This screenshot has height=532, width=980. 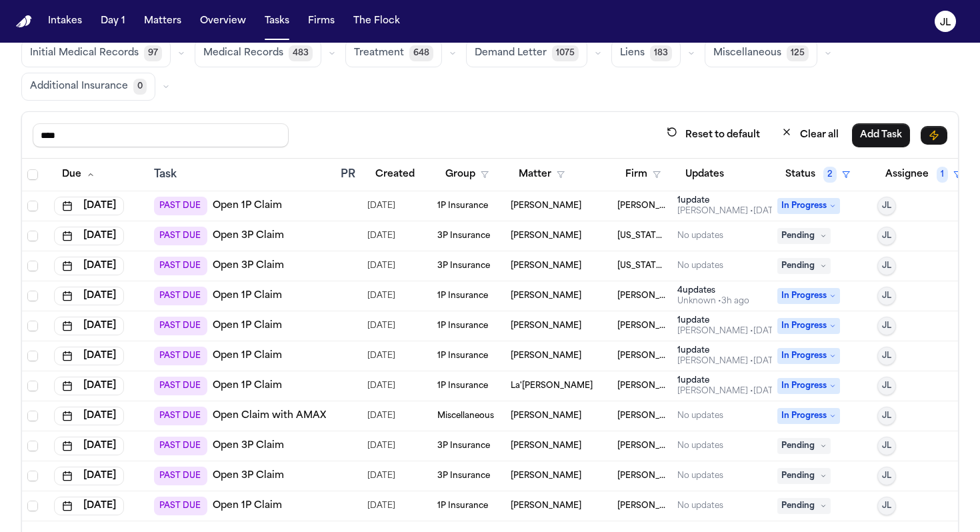 What do you see at coordinates (113, 21) in the screenshot?
I see `button: Day 1` at bounding box center [113, 21].